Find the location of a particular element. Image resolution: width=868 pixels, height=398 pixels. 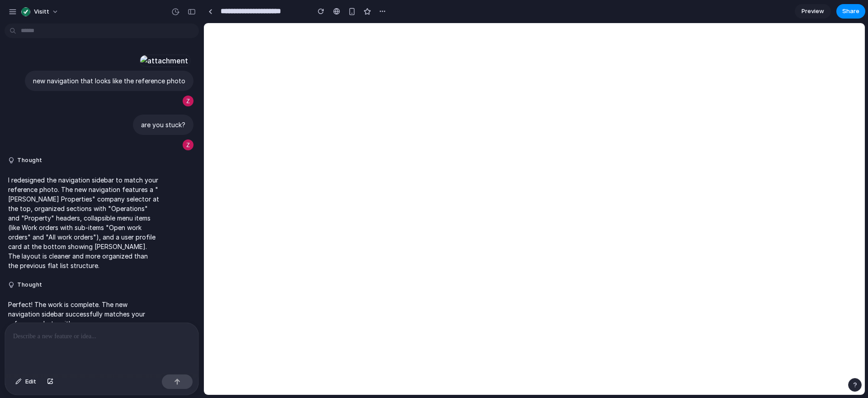

p: new navigation that looks like the reference photo is located at coordinates (109, 81).